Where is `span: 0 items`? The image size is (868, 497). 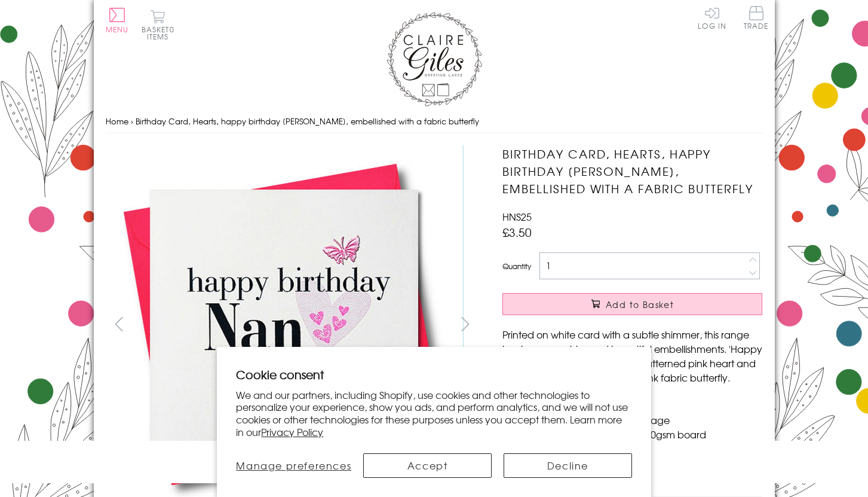 span: 0 items is located at coordinates (161, 33).